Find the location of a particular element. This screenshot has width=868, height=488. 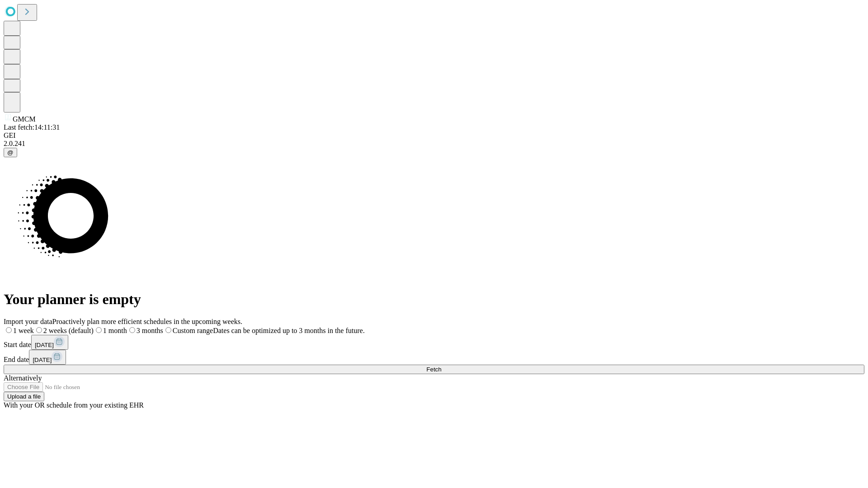

span: Alternatively is located at coordinates (23, 378).